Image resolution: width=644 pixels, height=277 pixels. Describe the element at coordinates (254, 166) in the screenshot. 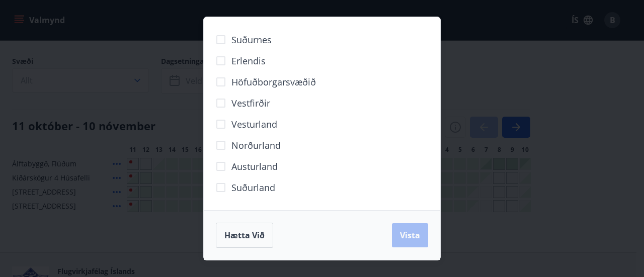

I see `span: Austurland` at that location.